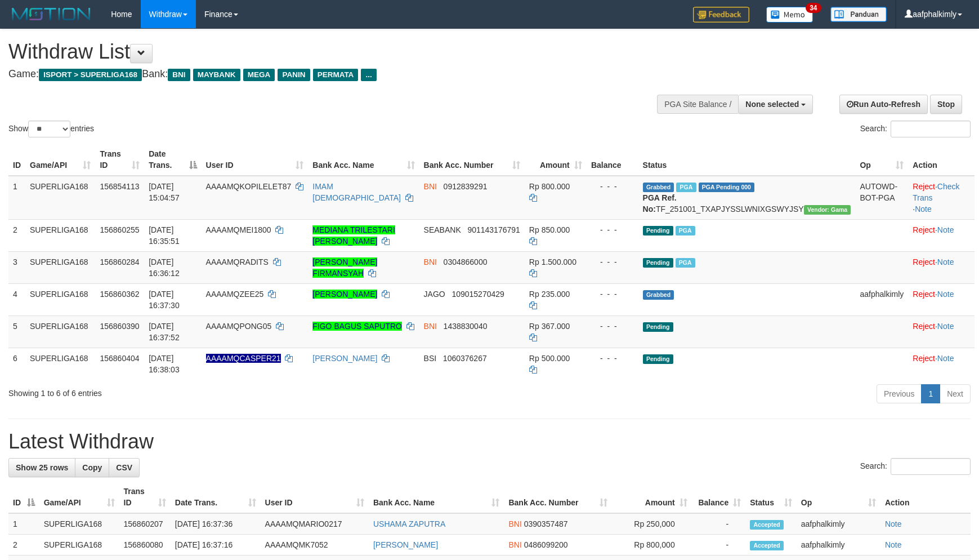 The width and height of the screenshot is (979, 560). Describe the element at coordinates (549, 294) in the screenshot. I see `span: Rp 235.000` at that location.